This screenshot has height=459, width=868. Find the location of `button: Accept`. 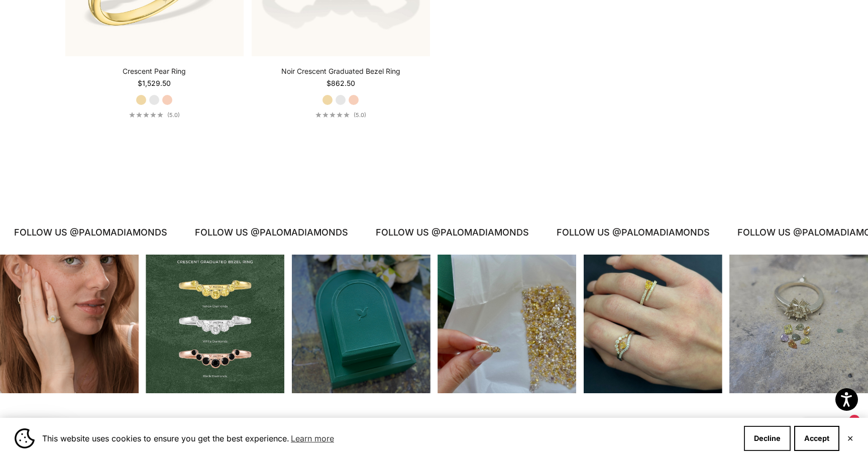

button: Accept is located at coordinates (817, 438).